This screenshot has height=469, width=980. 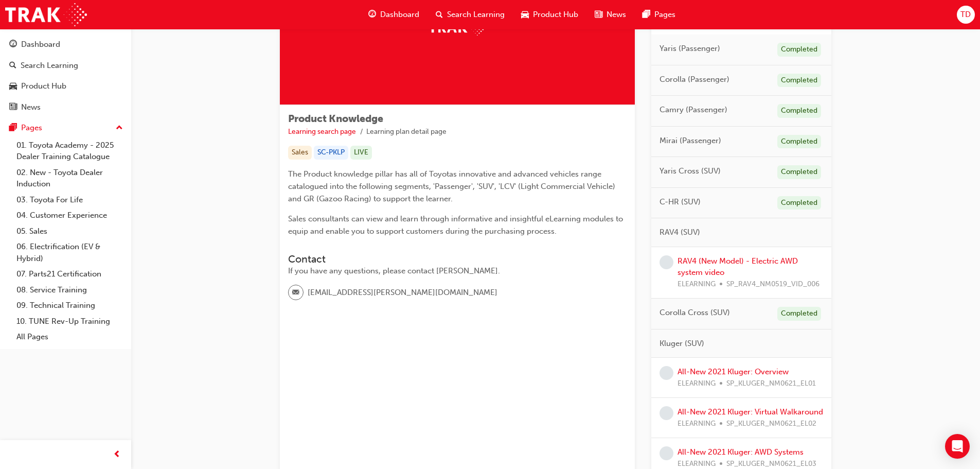 What do you see at coordinates (771, 384) in the screenshot?
I see `span: SP_KLUGER_NM0621_EL01` at bounding box center [771, 384].